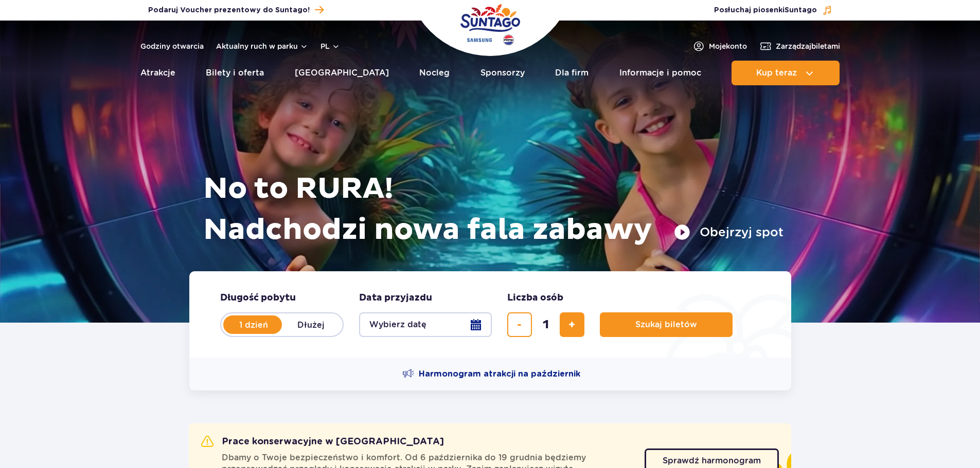 The height and width of the screenshot is (468, 980). Describe the element at coordinates (254, 325) in the screenshot. I see `label: 1 dzień` at that location.